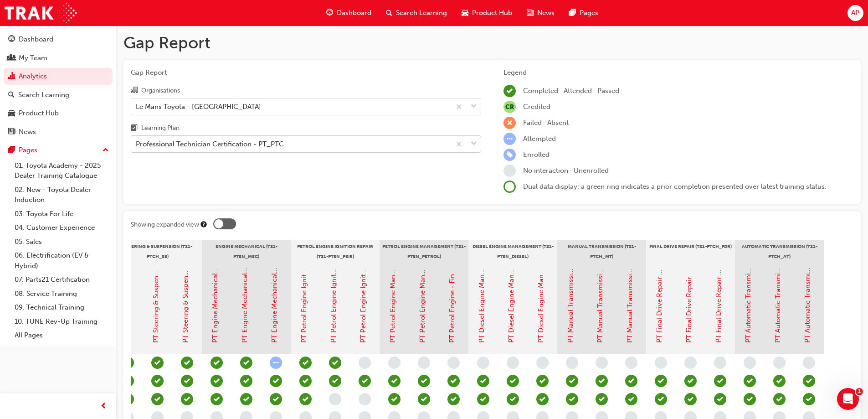 This screenshot has width=868, height=419. Describe the element at coordinates (275, 278) in the screenshot. I see `a: PT Engine Mechanical - Final Assessment` at that location.